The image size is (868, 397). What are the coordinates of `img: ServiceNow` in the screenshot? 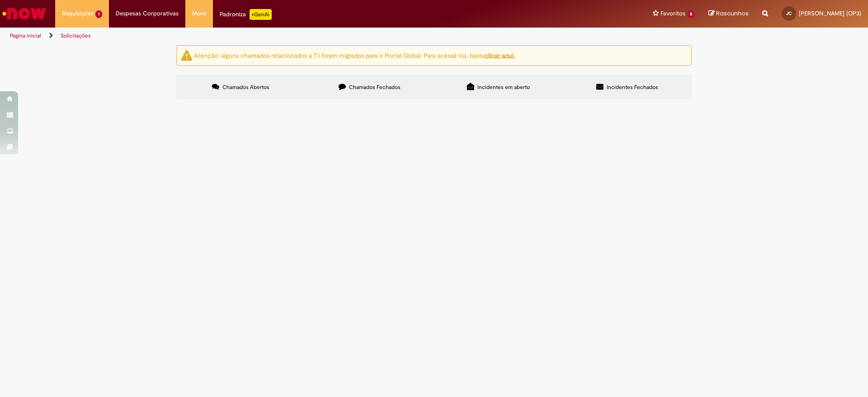 It's located at (24, 14).